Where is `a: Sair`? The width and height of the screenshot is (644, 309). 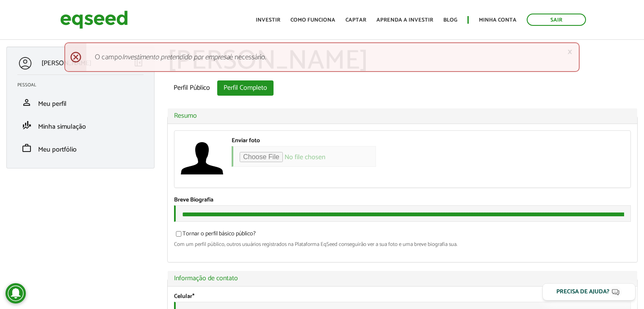 a: Sair is located at coordinates (557, 20).